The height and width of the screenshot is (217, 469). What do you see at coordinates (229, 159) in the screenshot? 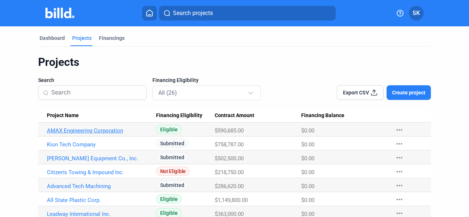
I see `span: $502,500.00` at bounding box center [229, 159].